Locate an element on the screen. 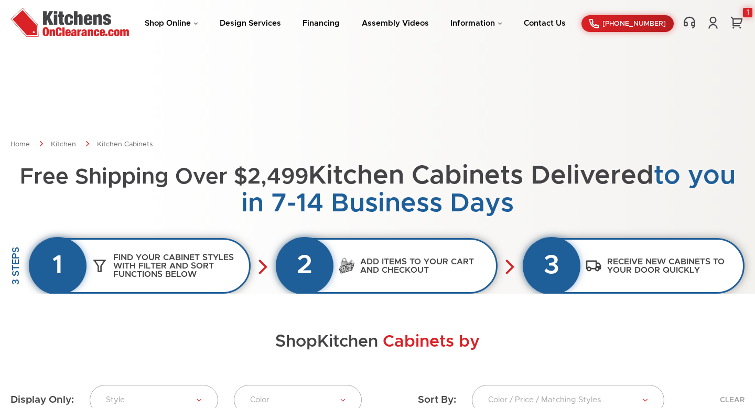 This screenshot has width=755, height=408. a: Design Services is located at coordinates (250, 23).